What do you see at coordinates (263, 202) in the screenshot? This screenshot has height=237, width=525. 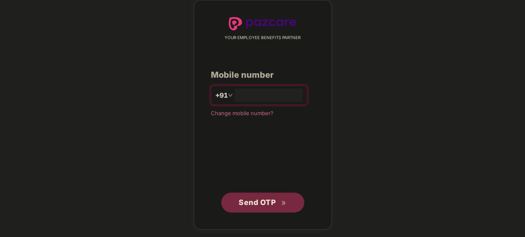 I see `button: Send OTPdouble-right` at bounding box center [263, 202].